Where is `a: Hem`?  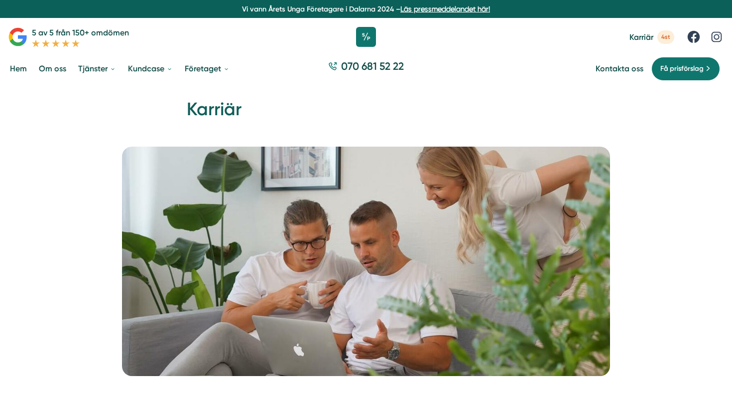
a: Hem is located at coordinates (18, 68).